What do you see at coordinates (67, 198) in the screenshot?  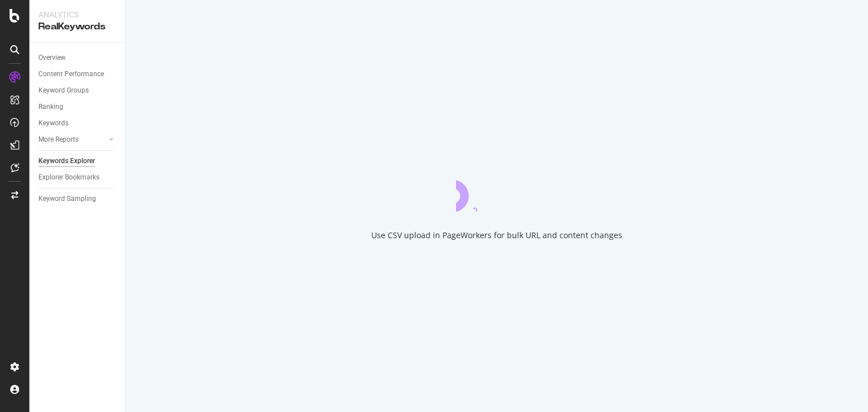 I see `div: Keyword Sampling` at bounding box center [67, 198].